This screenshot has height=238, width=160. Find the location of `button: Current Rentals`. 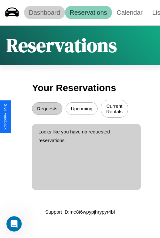

button: Current Rentals is located at coordinates (114, 109).